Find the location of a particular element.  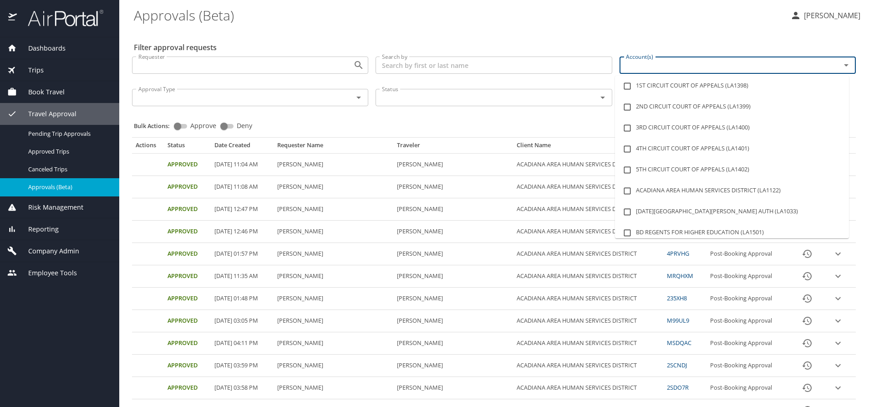

span: Employee Tools is located at coordinates (47, 273).